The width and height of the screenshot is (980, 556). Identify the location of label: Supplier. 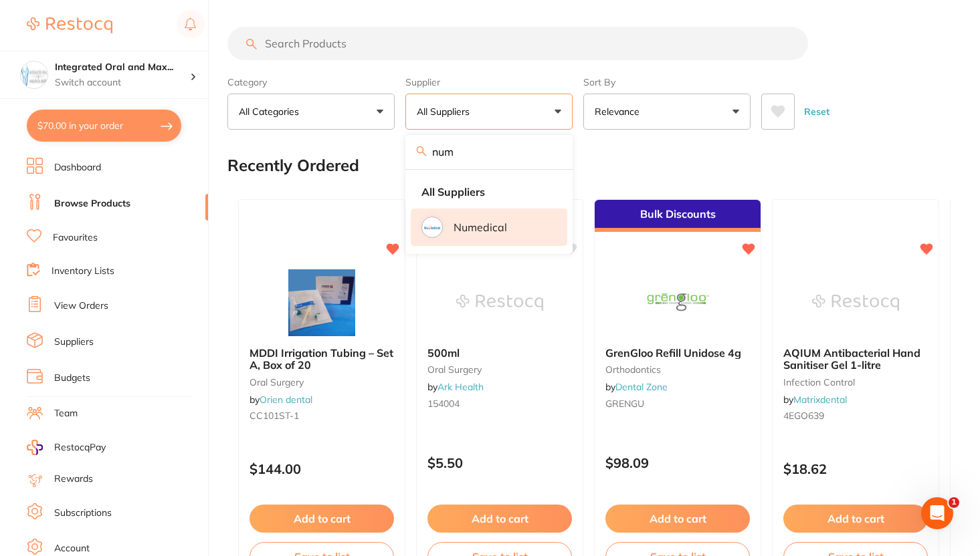
(490, 83).